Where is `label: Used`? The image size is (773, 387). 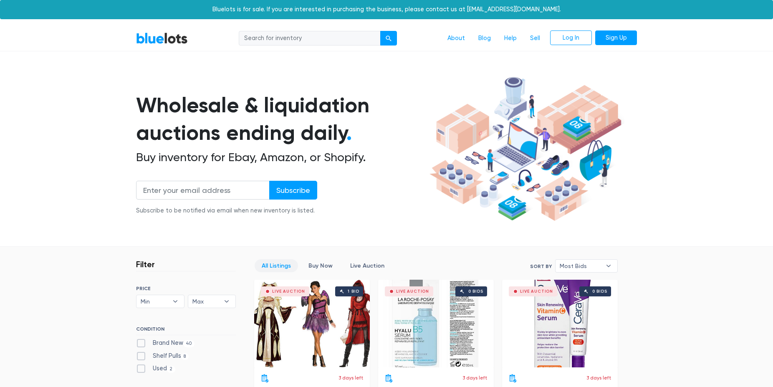 label: Used is located at coordinates (156, 369).